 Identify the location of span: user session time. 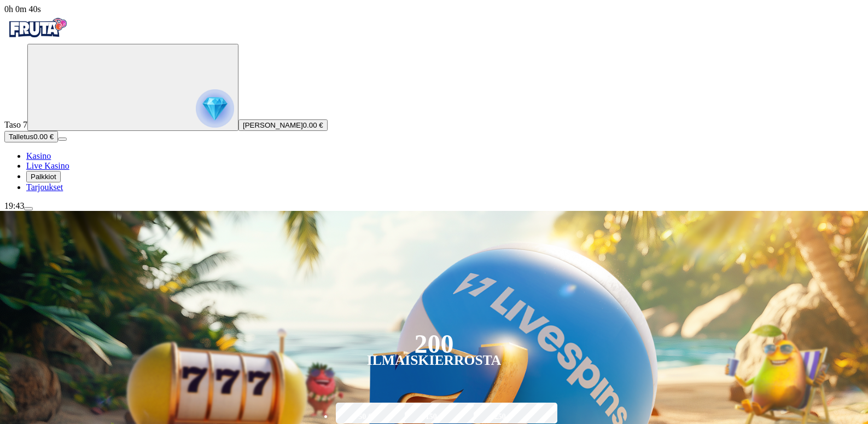
(22, 9).